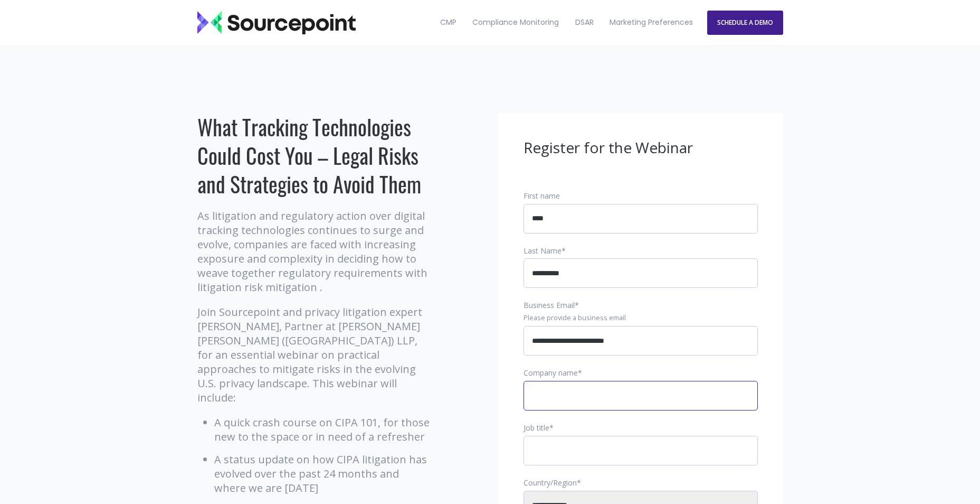  What do you see at coordinates (536, 427) in the screenshot?
I see `span: Job title` at bounding box center [536, 427].